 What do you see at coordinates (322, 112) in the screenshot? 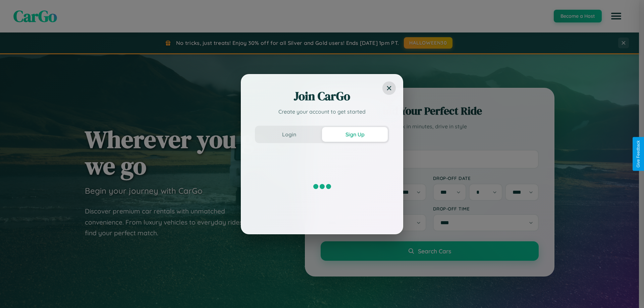
I see `p: Create your account to get started` at bounding box center [322, 112].